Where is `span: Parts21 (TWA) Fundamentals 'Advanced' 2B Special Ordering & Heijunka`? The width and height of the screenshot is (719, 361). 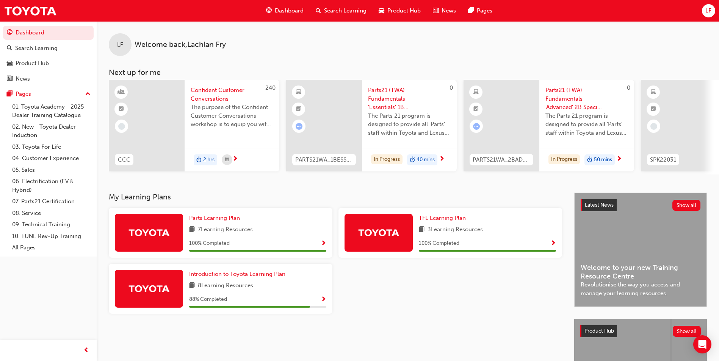 span: Parts21 (TWA) Fundamentals 'Advanced' 2B Special Ordering & Heijunka is located at coordinates (587, 99).